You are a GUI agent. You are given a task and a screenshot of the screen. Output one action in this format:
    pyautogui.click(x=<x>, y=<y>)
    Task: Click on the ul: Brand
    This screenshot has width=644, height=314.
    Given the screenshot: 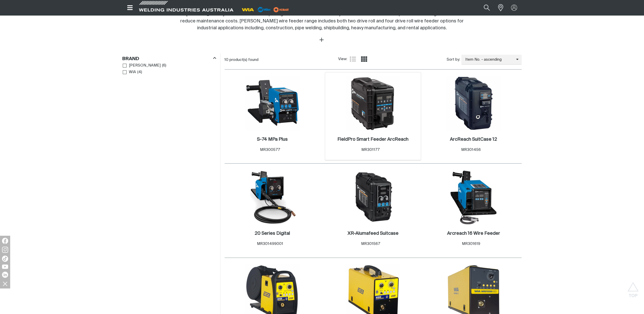 What is the action you would take?
    pyautogui.click(x=169, y=69)
    